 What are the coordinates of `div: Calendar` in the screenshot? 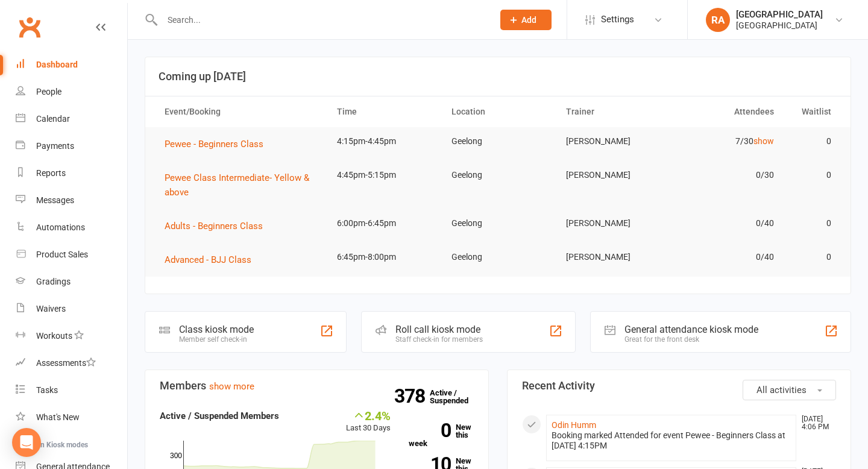 It's located at (53, 118).